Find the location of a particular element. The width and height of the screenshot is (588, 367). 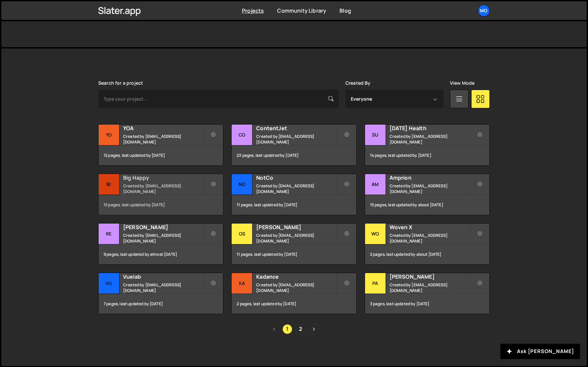

label: Search for a project is located at coordinates (120, 83).